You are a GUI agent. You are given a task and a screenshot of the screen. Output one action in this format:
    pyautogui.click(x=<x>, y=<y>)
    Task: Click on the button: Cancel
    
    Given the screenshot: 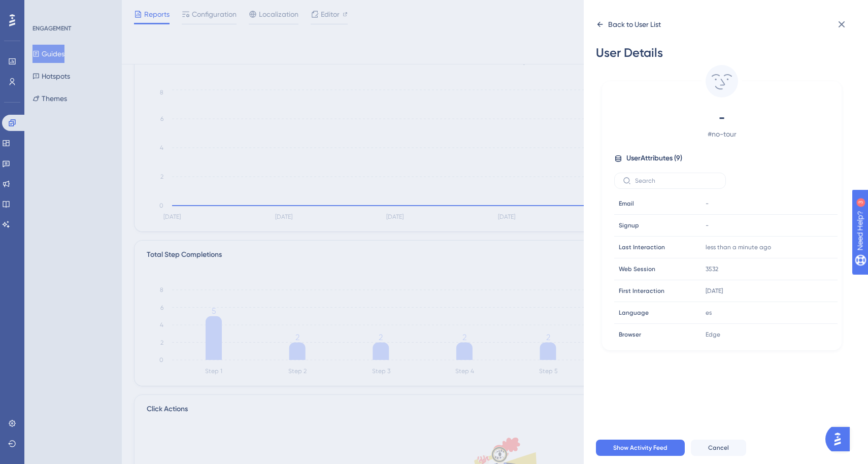 What is the action you would take?
    pyautogui.click(x=718, y=447)
    